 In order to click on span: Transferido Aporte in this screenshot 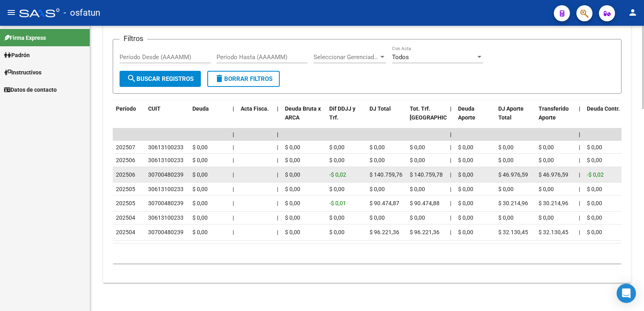, I will do `click(554, 113)`.